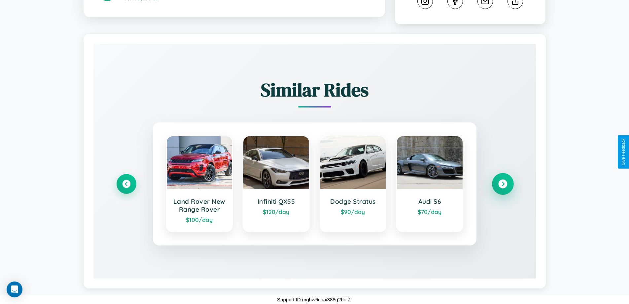 The width and height of the screenshot is (629, 304). Describe the element at coordinates (276, 211) in the screenshot. I see `div: $ 120 /day` at that location.